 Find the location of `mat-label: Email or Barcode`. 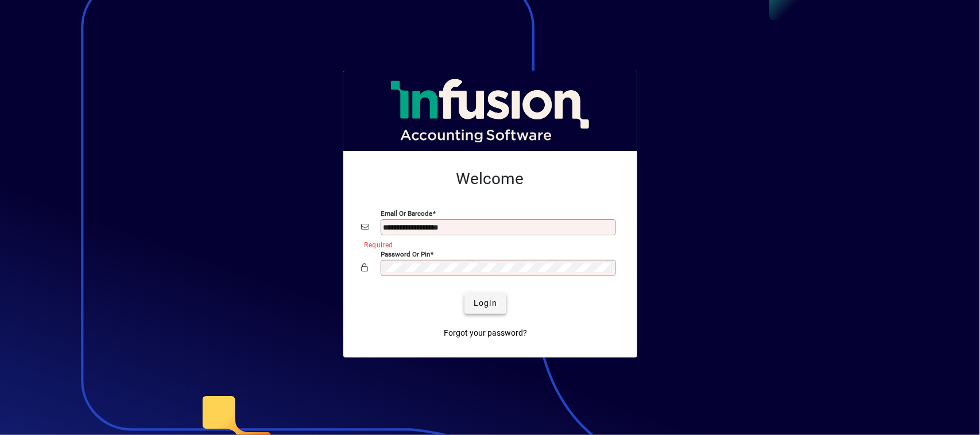

mat-label: Email or Barcode is located at coordinates (407, 213).